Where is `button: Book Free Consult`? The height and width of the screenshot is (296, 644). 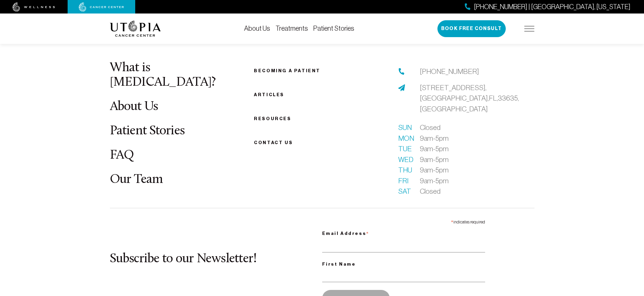 button: Book Free Consult is located at coordinates (471, 29).